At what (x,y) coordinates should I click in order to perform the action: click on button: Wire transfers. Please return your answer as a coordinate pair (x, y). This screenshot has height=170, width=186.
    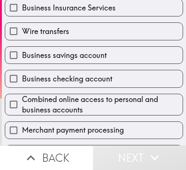
    Looking at the image, I should click on (94, 31).